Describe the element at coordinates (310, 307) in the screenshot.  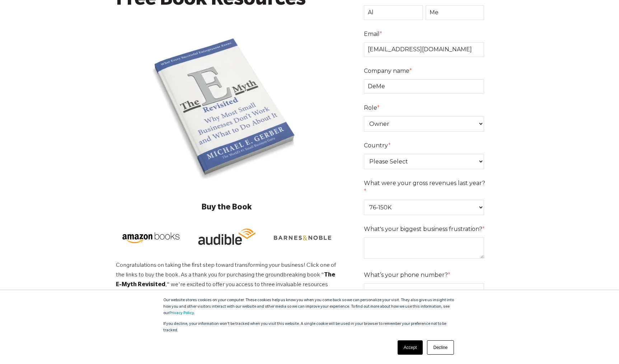
I see `p: Our website stores cookies on your computer. These cookies help us know you when you come back so...` at that location.